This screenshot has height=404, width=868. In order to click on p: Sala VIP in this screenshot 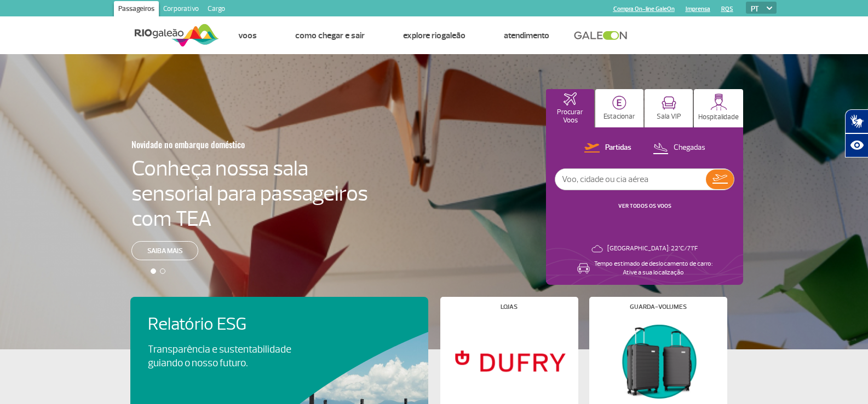, I will do `click(669, 117)`.